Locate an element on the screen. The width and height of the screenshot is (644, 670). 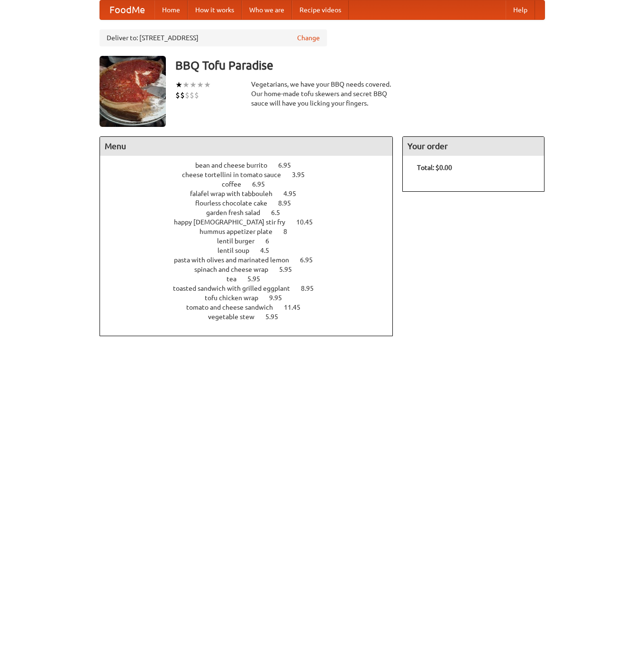
a: bean and cheese burrito 6.95 is located at coordinates (251, 166).